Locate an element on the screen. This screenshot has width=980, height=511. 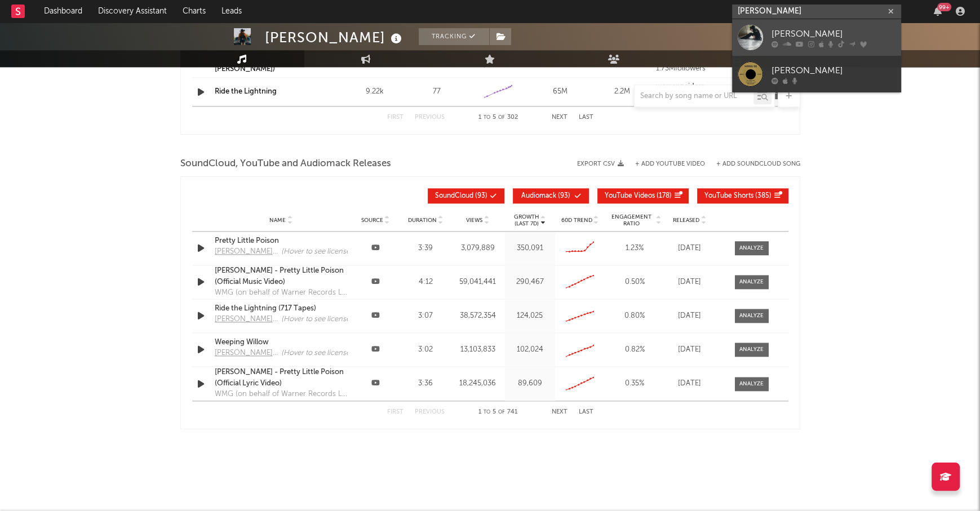
strong: warrenzeiders is located at coordinates (680, 86).